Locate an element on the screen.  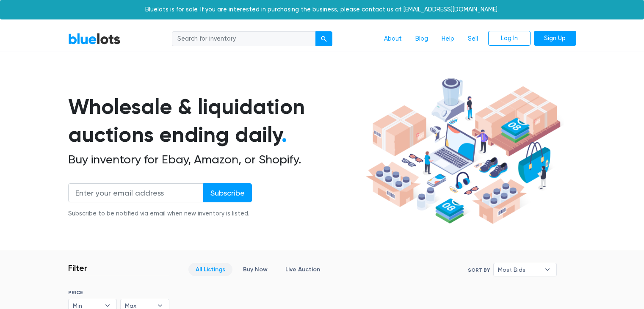
input: Subscribe is located at coordinates (228, 193).